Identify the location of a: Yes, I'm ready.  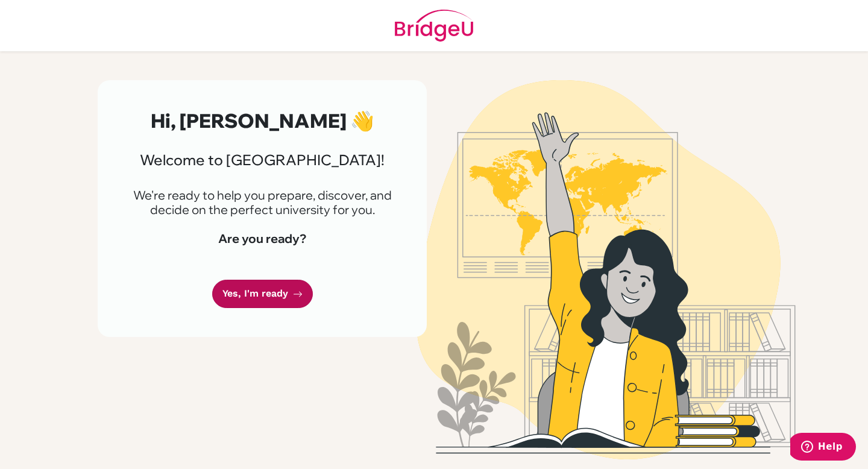
(262, 294).